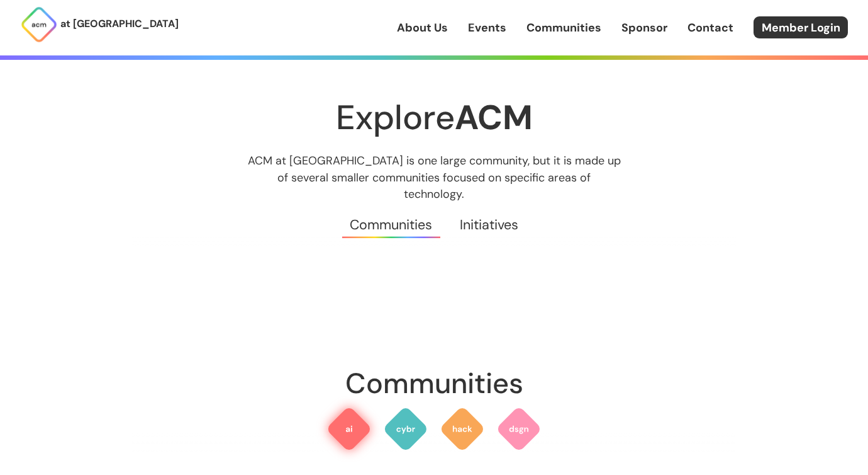 The height and width of the screenshot is (475, 868). What do you see at coordinates (406, 429) in the screenshot?
I see `img: ACM Cyber` at bounding box center [406, 429].